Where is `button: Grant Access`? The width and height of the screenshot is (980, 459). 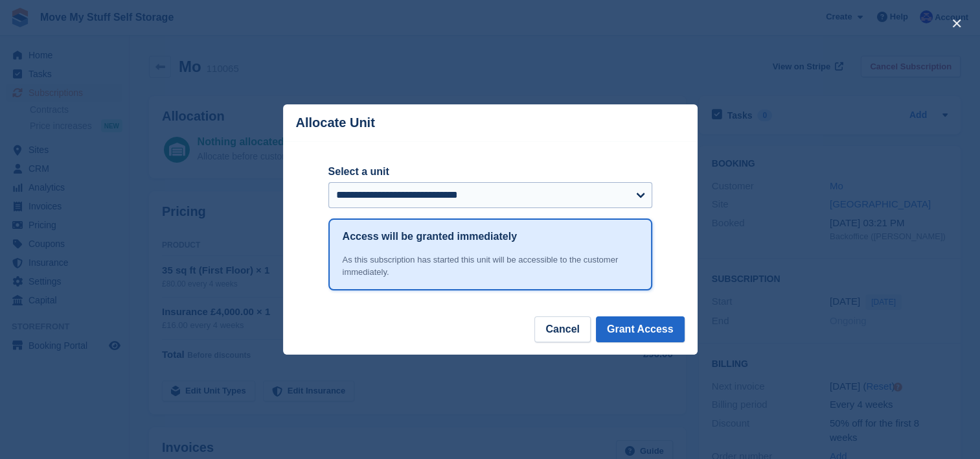
button: Grant Access is located at coordinates (640, 329).